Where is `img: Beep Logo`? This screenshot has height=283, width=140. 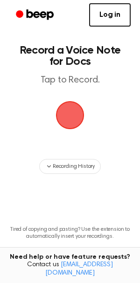
img: Beep Logo is located at coordinates (70, 115).